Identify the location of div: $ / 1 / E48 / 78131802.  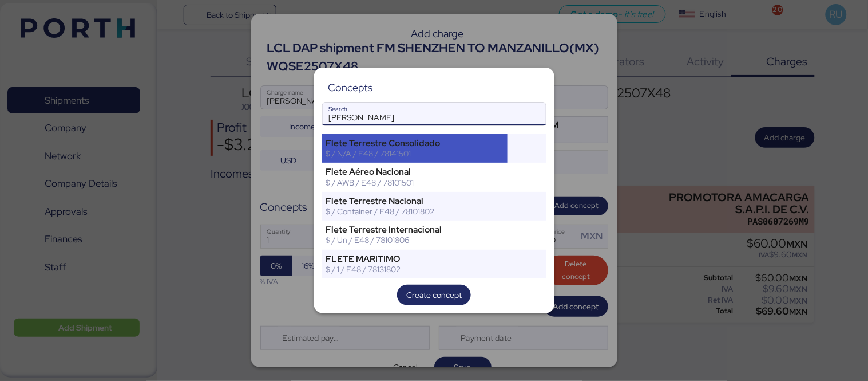
(415, 269).